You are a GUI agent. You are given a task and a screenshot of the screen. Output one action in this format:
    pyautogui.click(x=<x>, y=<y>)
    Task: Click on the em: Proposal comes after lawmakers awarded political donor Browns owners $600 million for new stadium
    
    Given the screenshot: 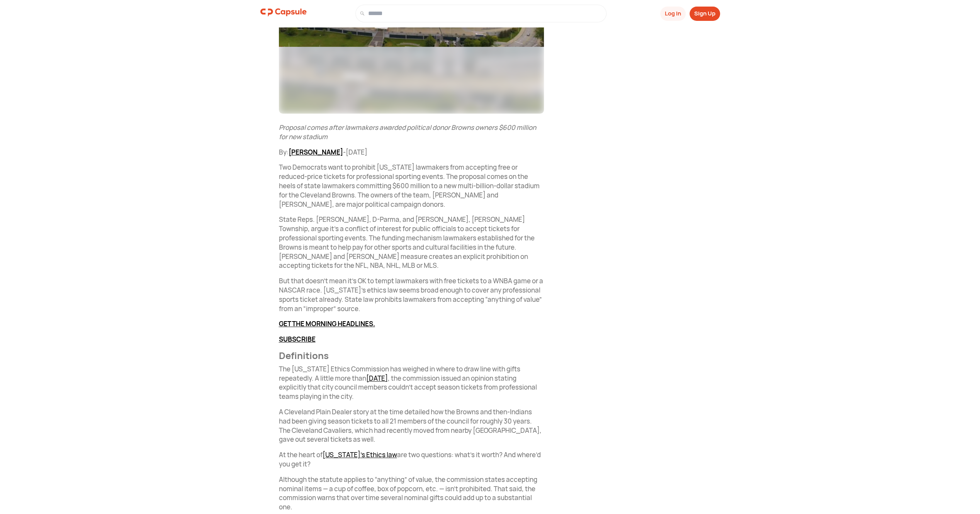 What is the action you would take?
    pyautogui.click(x=407, y=132)
    